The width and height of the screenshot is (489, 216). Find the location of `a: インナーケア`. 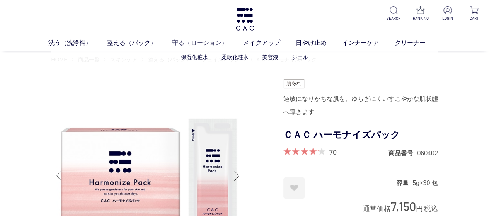

a: インナーケア is located at coordinates (369, 43).